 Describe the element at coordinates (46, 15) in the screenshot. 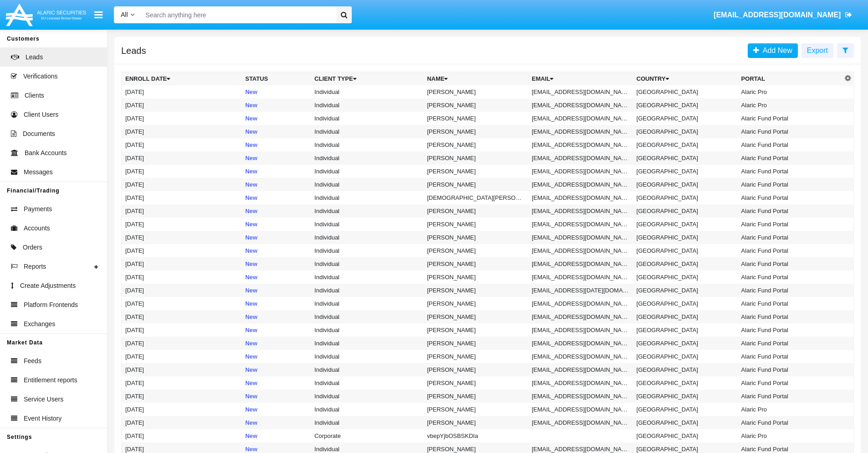

I see `img: Logo image` at that location.